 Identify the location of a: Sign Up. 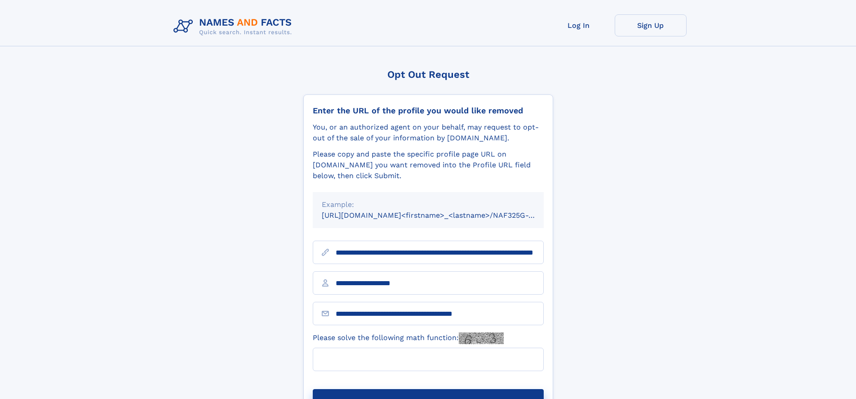
(651, 25).